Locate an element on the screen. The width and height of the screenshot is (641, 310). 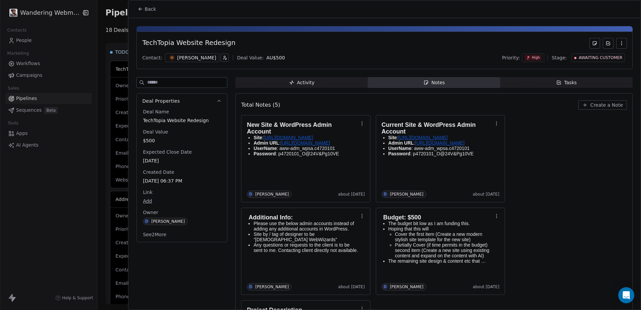
p: Any questions or requests to the client is to be sent to me. Contacting client directly not avail... is located at coordinates (306, 247).